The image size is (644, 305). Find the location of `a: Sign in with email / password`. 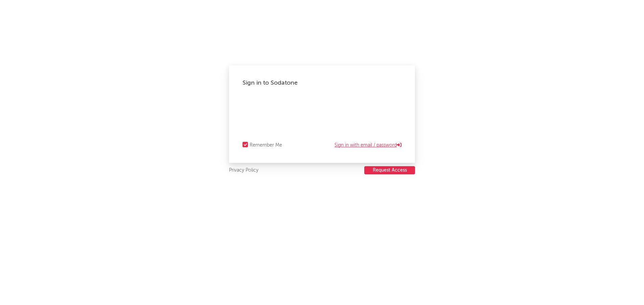

a: Sign in with email / password is located at coordinates (368, 145).